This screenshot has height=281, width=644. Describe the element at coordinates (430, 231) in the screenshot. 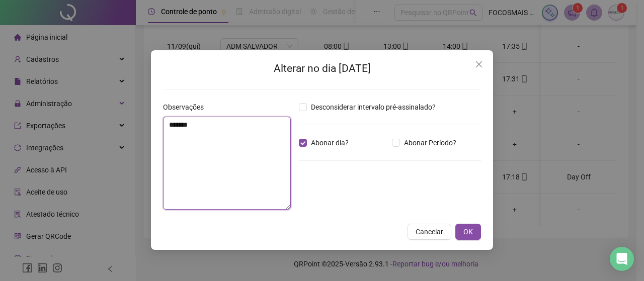

I see `span: Cancelar` at that location.